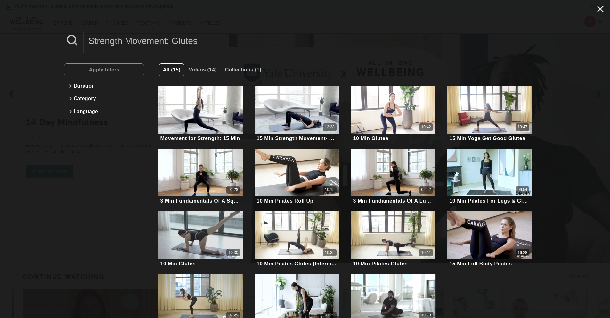  What do you see at coordinates (200, 177) in the screenshot?
I see `a: 3 Min Fundamentals Of A Squat02:283 Min Fundamentals Of A Squat` at bounding box center [200, 177].